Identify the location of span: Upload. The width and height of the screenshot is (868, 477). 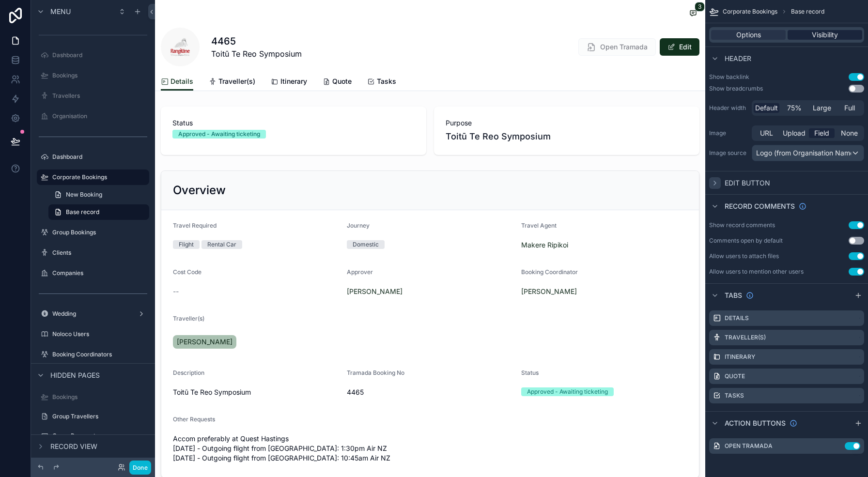
(794, 133).